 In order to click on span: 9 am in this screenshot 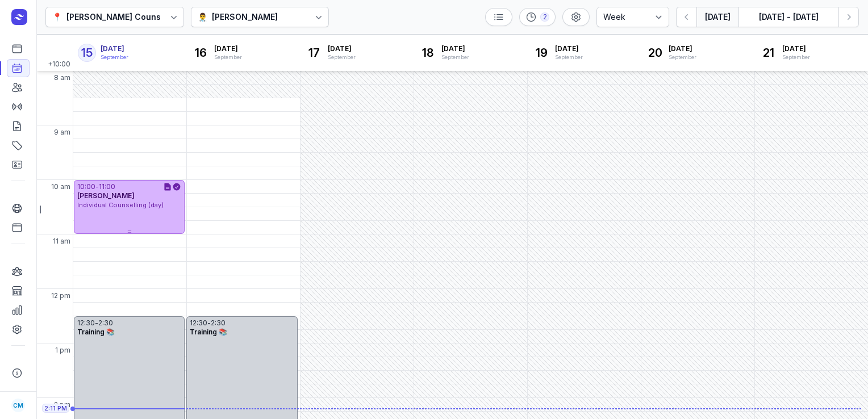, I will do `click(62, 132)`.